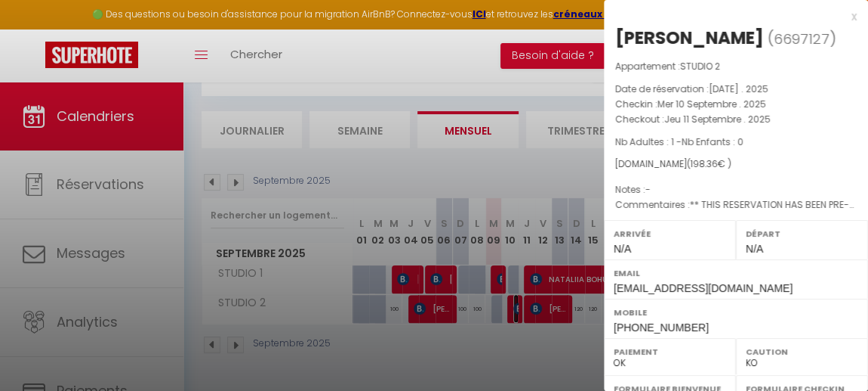  Describe the element at coordinates (35, 28) in the screenshot. I see `button: Ouvrir le widget de chat LiveChat` at that location.